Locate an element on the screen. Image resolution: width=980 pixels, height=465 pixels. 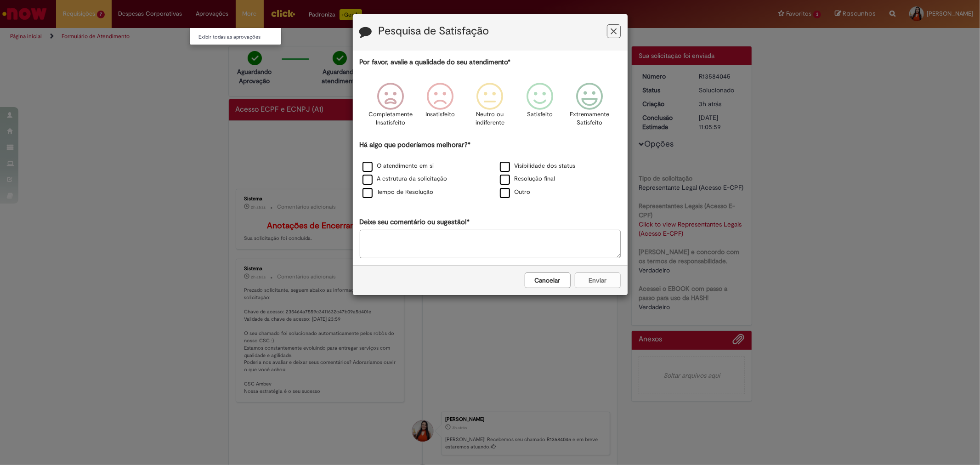
p: Completamente Insatisfeito is located at coordinates (390, 118).